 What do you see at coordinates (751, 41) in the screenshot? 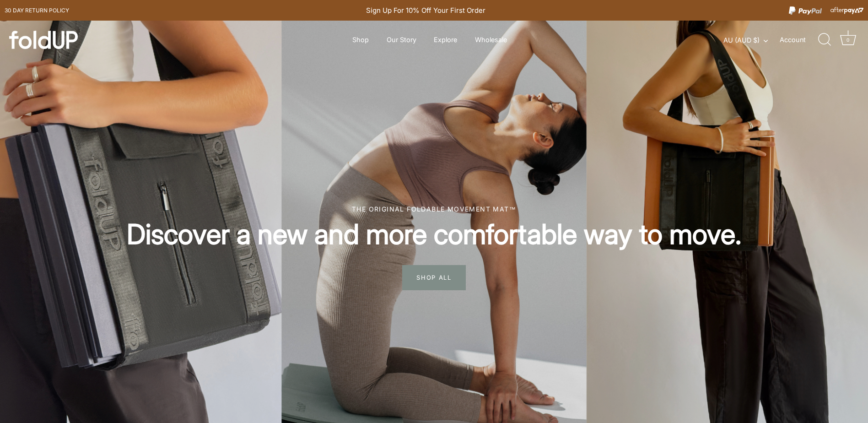
I see `button: AU (AUD $)` at bounding box center [751, 41].